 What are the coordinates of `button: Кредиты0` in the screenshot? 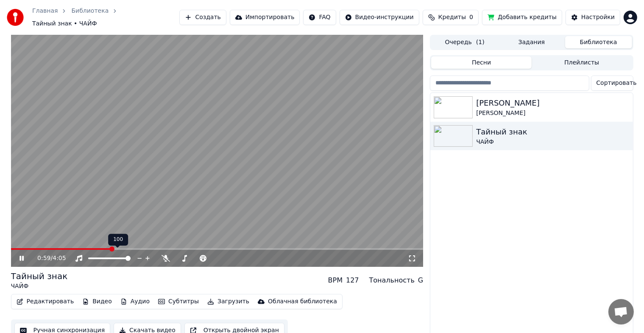 It's located at (451, 18).